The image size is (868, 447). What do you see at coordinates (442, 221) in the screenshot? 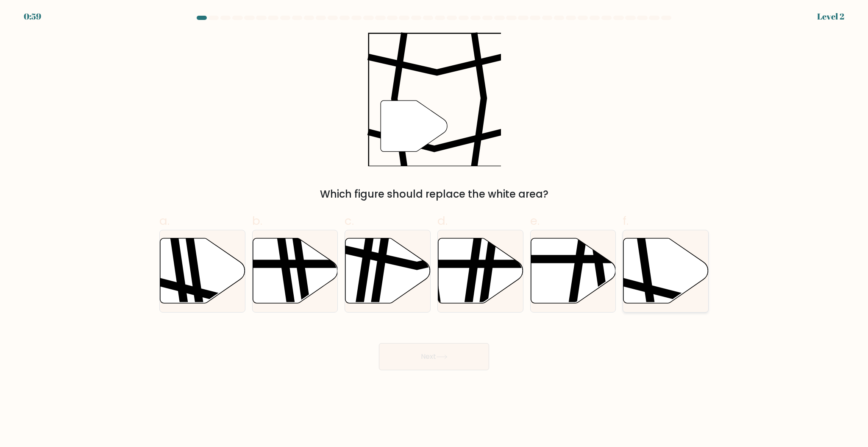
I see `span: d.` at bounding box center [442, 221].